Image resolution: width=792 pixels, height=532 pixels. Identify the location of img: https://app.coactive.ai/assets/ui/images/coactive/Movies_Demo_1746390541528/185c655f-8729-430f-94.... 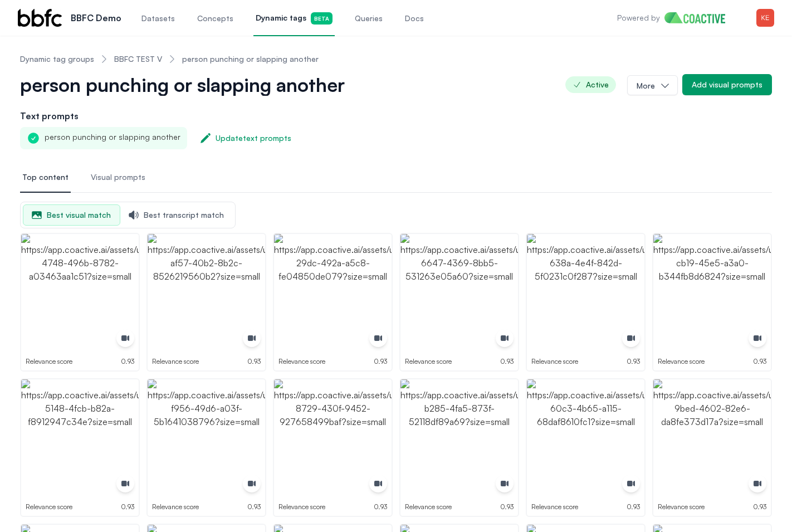
(333, 438).